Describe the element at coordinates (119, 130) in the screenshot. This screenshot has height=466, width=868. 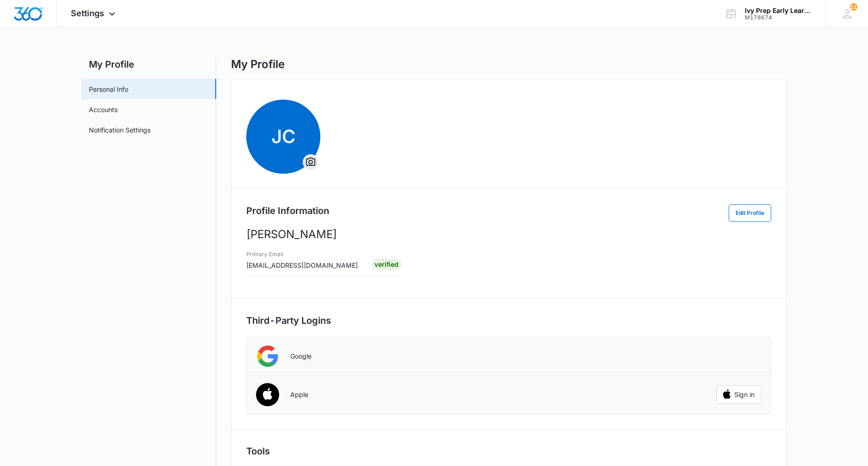
I see `a: Notification Settings` at that location.